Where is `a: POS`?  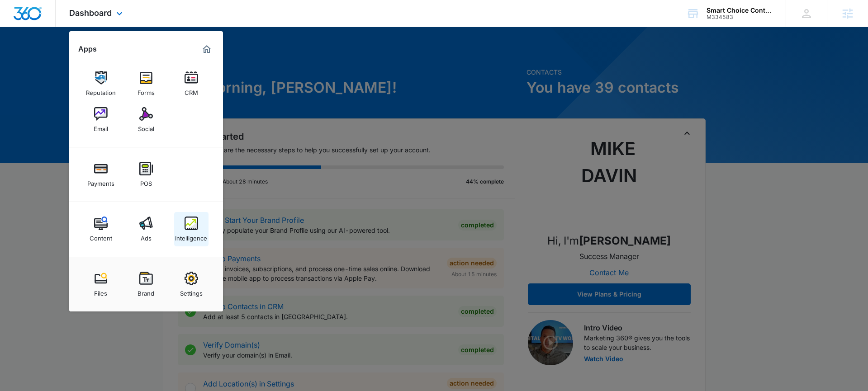
a: POS is located at coordinates (146, 174).